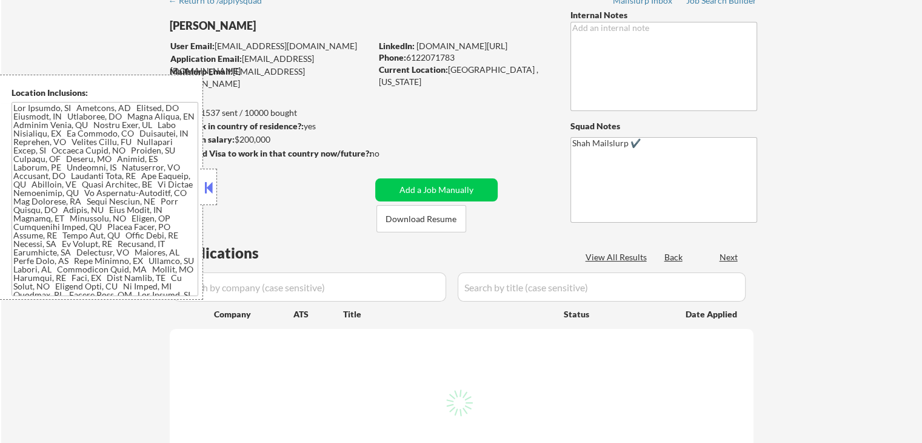  Describe the element at coordinates (201, 71) in the screenshot. I see `strong: Mailslurp Email:` at that location.